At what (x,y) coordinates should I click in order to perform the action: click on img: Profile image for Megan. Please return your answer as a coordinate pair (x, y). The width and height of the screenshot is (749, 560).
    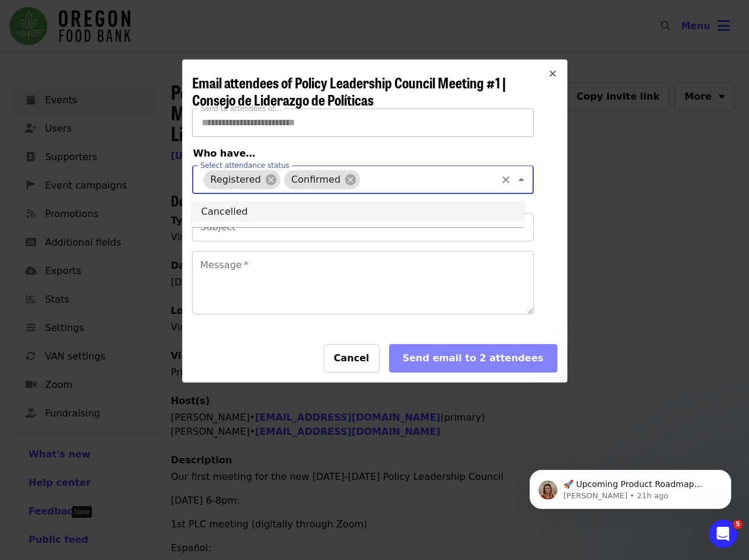
    Looking at the image, I should click on (36, 45).